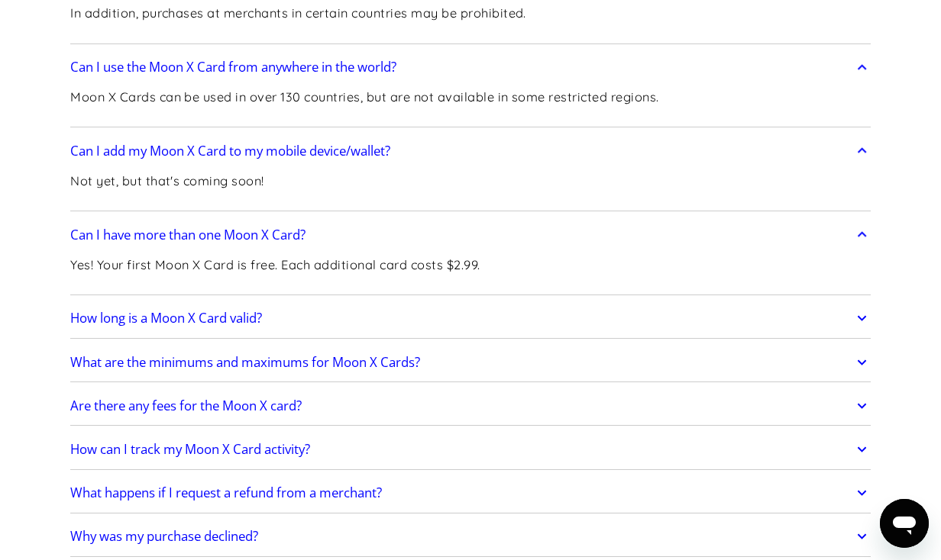 This screenshot has height=560, width=941. What do you see at coordinates (190, 450) in the screenshot?
I see `h2: How can I track my Moon X Card activity?` at bounding box center [190, 450].